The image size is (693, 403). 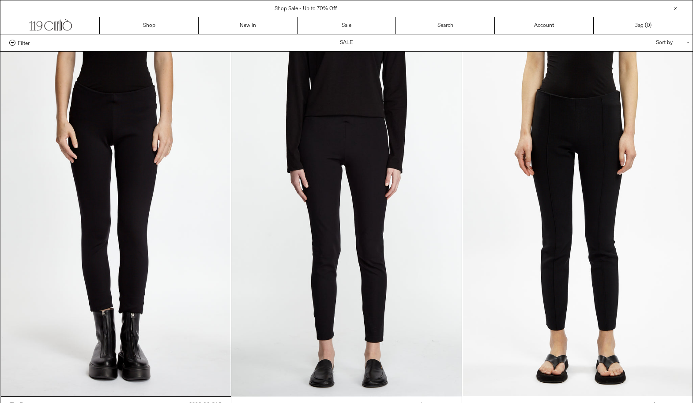 I want to click on a: Account, so click(x=544, y=26).